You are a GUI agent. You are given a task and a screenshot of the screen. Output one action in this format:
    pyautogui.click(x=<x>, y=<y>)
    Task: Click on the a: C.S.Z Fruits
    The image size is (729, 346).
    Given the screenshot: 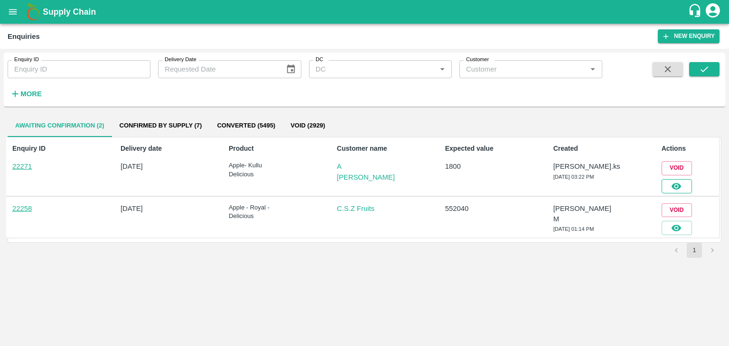 What is the action you would take?
    pyautogui.click(x=364, y=209)
    